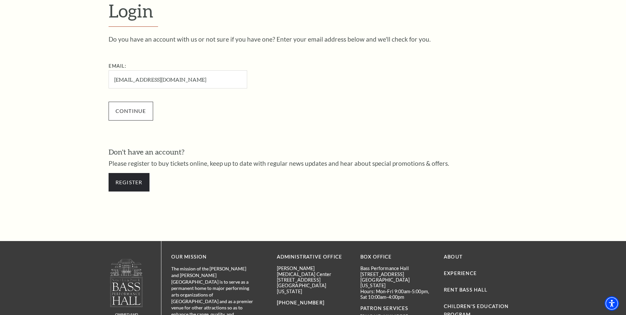  I want to click on a: Register, so click(129, 182).